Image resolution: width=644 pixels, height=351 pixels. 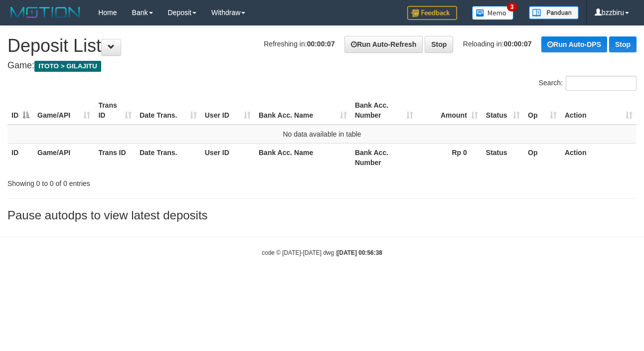 What do you see at coordinates (20, 110) in the screenshot?
I see `th: ID: activate to sort column descending` at bounding box center [20, 110].